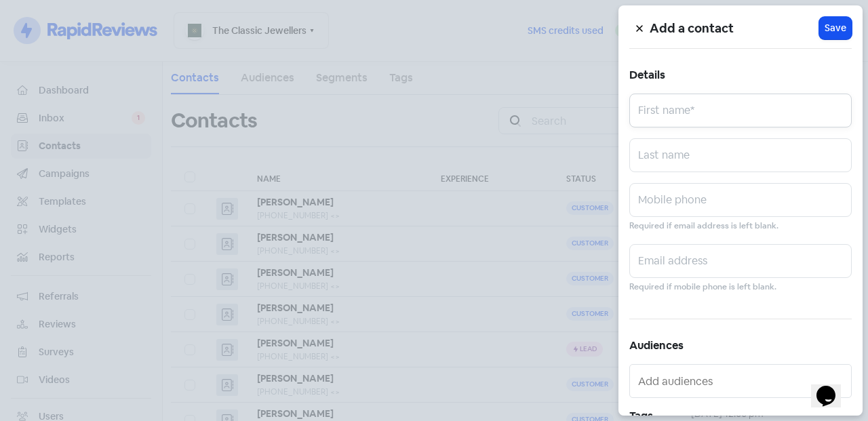 Image resolution: width=868 pixels, height=421 pixels. I want to click on h5: Add a contact, so click(735, 28).